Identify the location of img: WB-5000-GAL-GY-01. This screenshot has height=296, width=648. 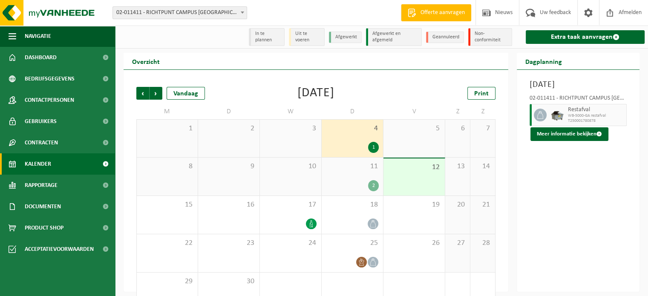
(557, 115).